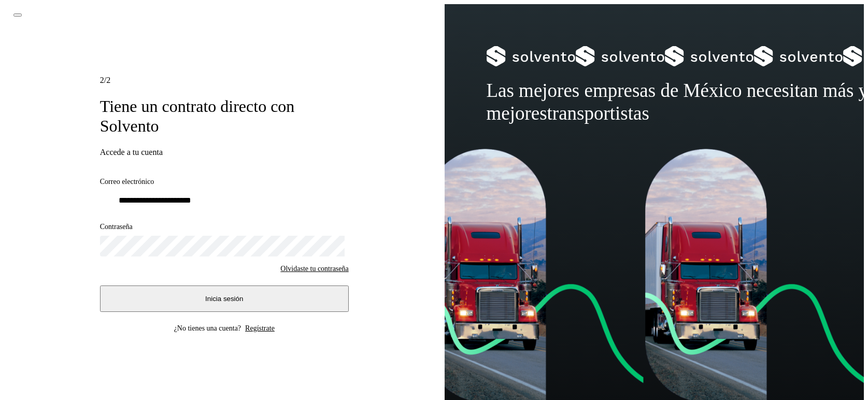 The image size is (868, 400). What do you see at coordinates (314, 269) in the screenshot?
I see `a: Olvidaste tu contraseña` at bounding box center [314, 269].